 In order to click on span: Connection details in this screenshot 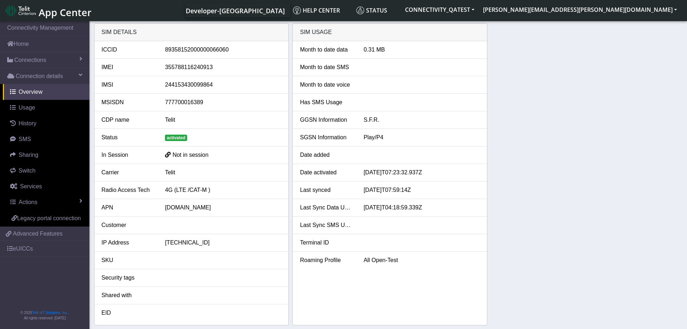, I will do `click(39, 76)`.